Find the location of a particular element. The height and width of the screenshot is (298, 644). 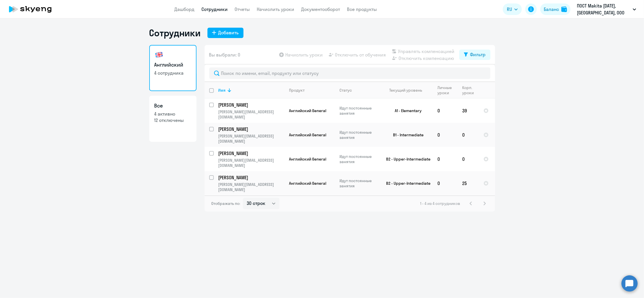

a: Дашборд is located at coordinates (185, 9).